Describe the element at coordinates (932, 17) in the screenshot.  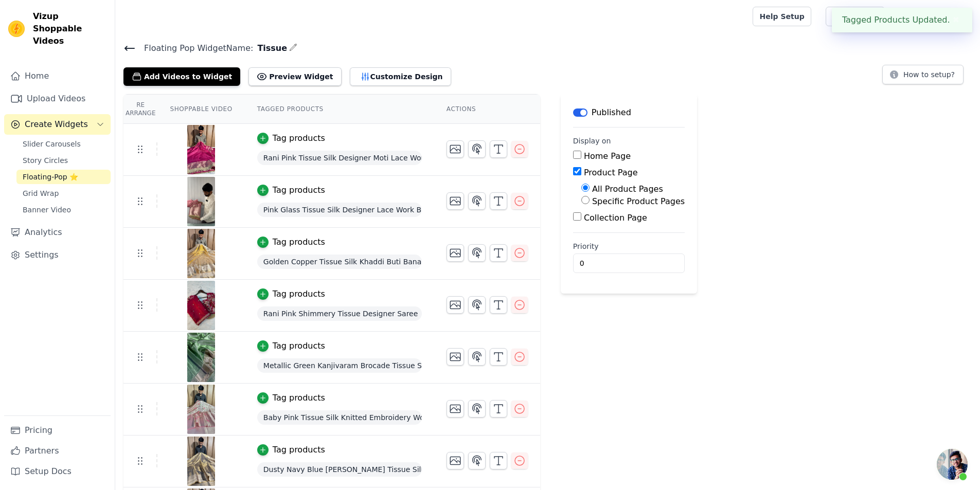
I see `button: T The Usee Shop` at that location.